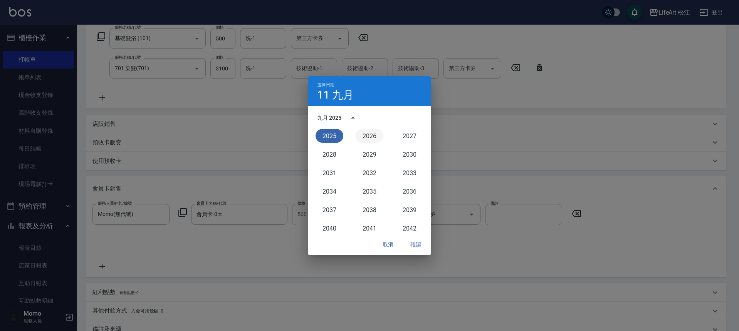  What do you see at coordinates (330, 173) in the screenshot?
I see `button: 2031` at bounding box center [330, 173].